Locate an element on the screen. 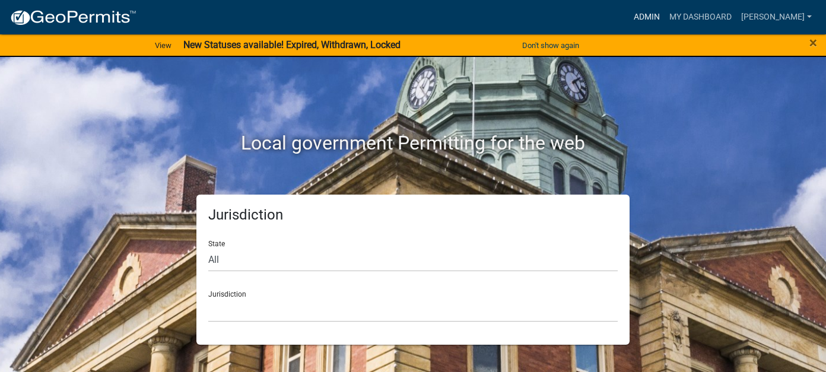 This screenshot has width=826, height=372. h2: Local government Permitting for the web is located at coordinates (413, 143).